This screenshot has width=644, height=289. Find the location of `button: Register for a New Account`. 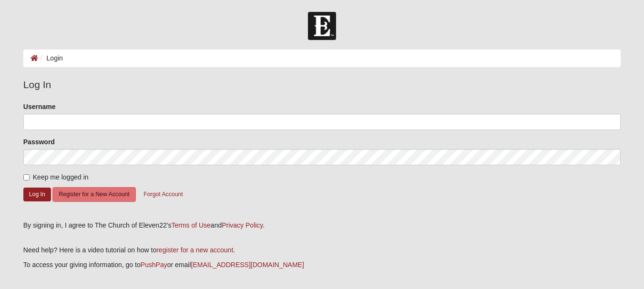

button: Register for a New Account is located at coordinates (94, 194).